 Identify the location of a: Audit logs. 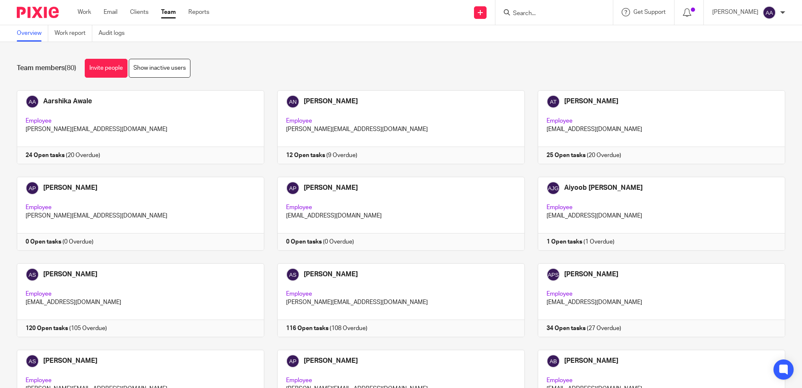
(114, 33).